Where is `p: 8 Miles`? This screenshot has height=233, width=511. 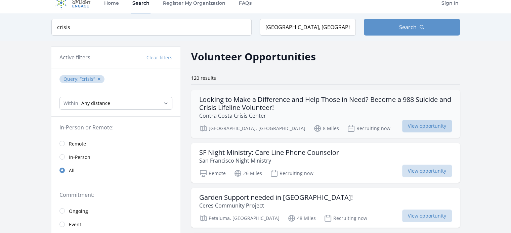
p: 8 Miles is located at coordinates (326, 129).